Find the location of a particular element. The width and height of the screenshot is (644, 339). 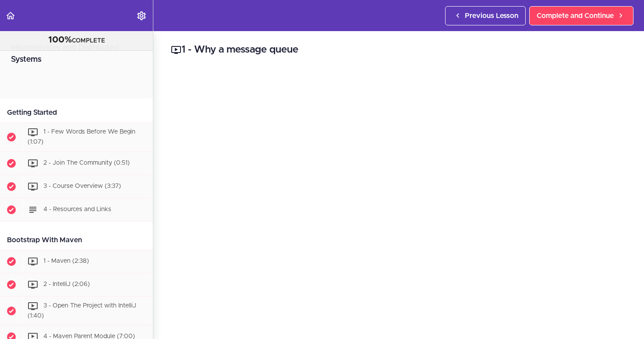

span: 1 - Maven (2:38) is located at coordinates (66, 261).